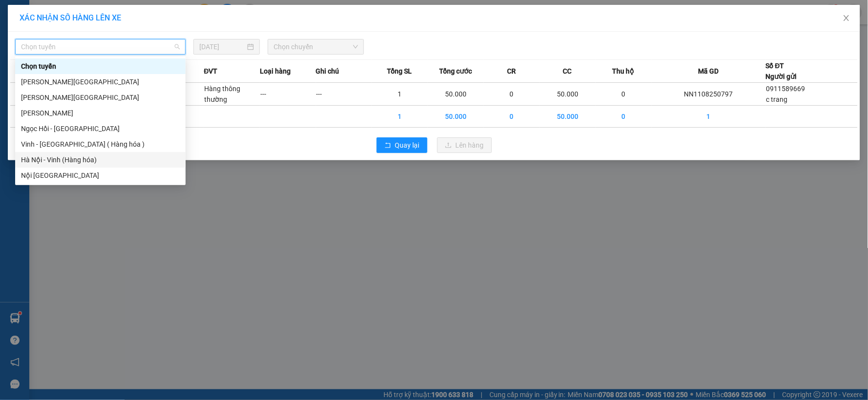 Image resolution: width=868 pixels, height=400 pixels. What do you see at coordinates (846, 19) in the screenshot?
I see `button: Close` at bounding box center [846, 19].